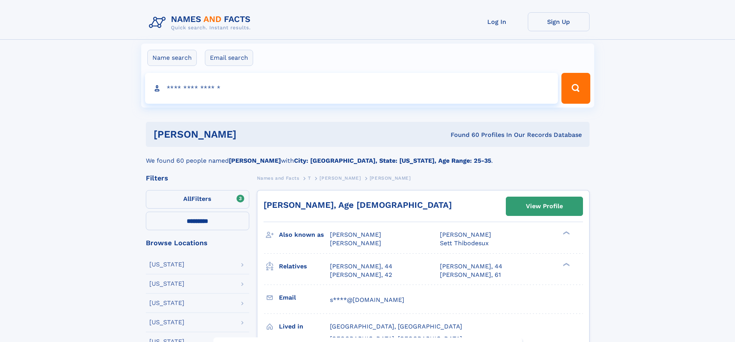  I want to click on a: View Profile, so click(544, 206).